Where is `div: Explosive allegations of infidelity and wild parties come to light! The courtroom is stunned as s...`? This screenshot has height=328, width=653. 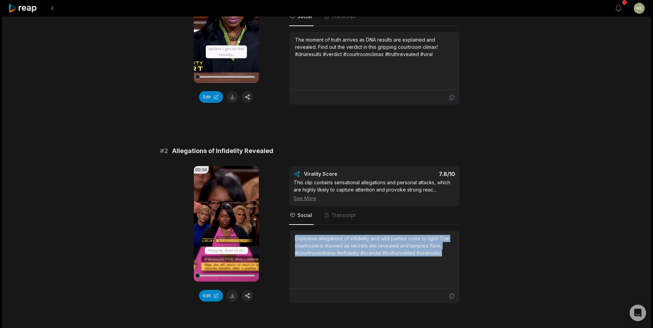
div: Explosive allegations of infidelity and wild parties come to light! The courtroom is stunned as s... is located at coordinates (374, 246).